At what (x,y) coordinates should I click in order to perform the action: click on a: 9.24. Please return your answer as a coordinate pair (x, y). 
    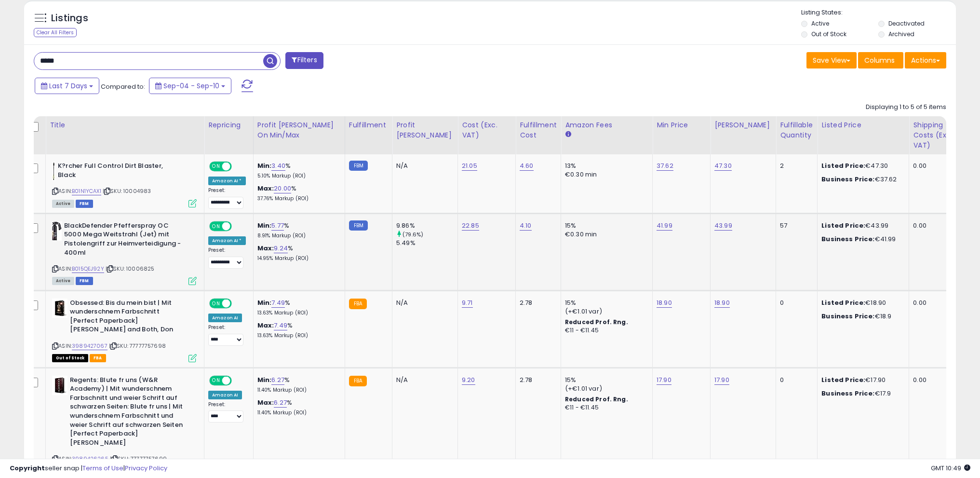
    Looking at the image, I should click on (281, 248).